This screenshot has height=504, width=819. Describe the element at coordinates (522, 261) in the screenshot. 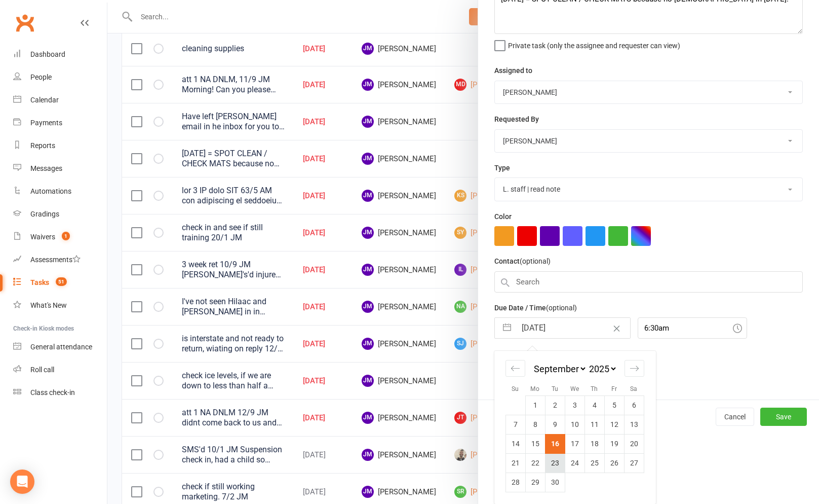

I see `label: Contact` at that location.